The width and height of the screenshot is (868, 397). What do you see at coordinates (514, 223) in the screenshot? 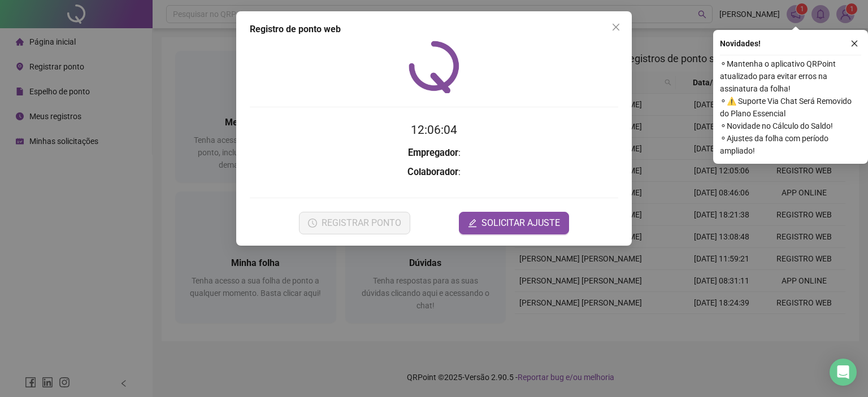
I see `button: editSOLICITAR AJUSTE` at bounding box center [514, 223].